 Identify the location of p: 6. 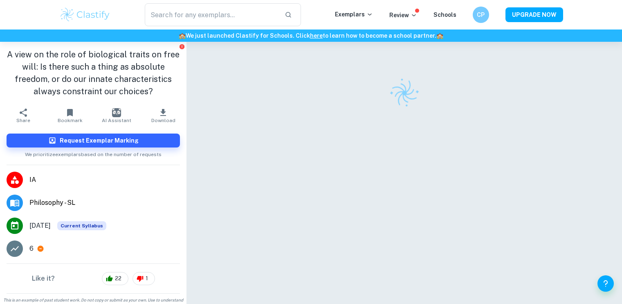
(32, 248).